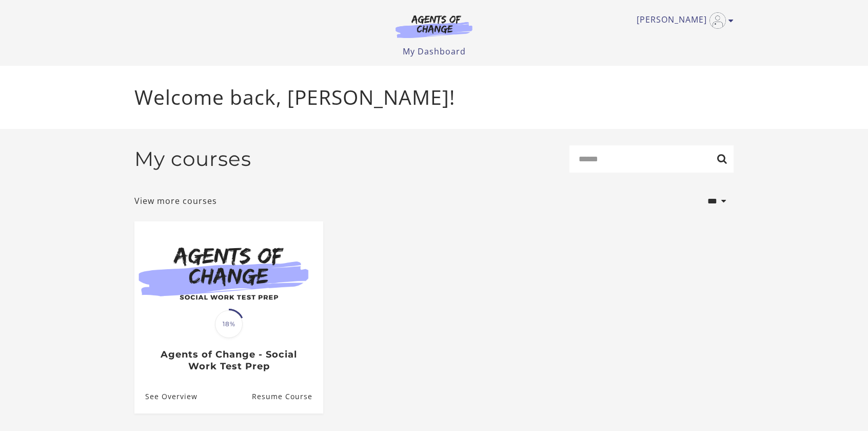  What do you see at coordinates (176, 201) in the screenshot?
I see `a: View more courses` at bounding box center [176, 201].